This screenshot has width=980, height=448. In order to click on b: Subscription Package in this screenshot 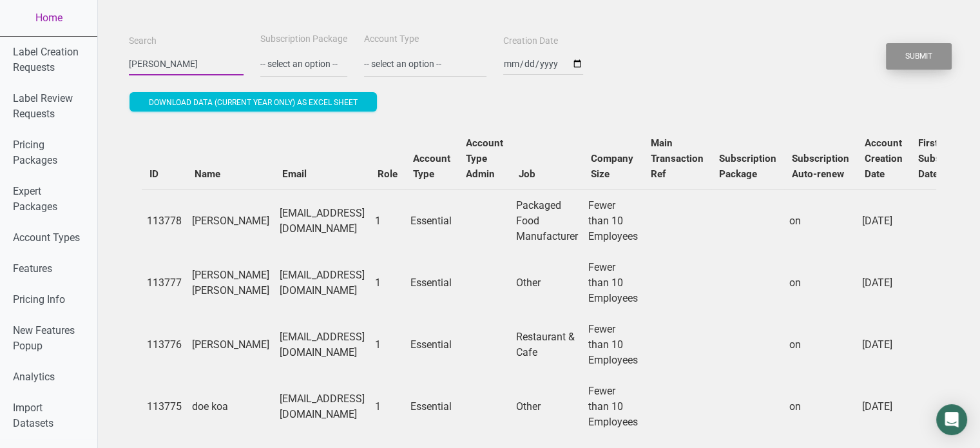, I will do `click(747, 166)`.